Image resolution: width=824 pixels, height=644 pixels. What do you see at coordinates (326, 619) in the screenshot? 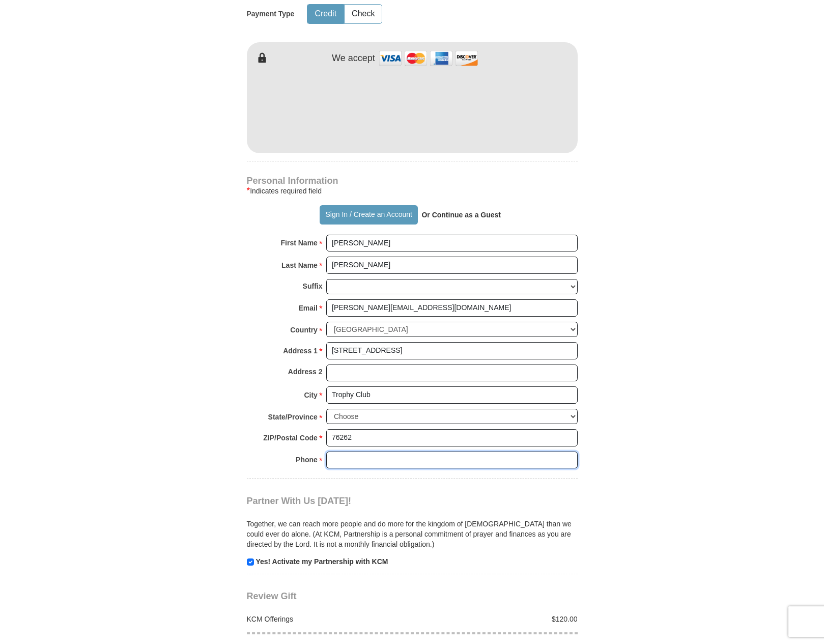
I see `div: KCM Offerings` at bounding box center [326, 619].